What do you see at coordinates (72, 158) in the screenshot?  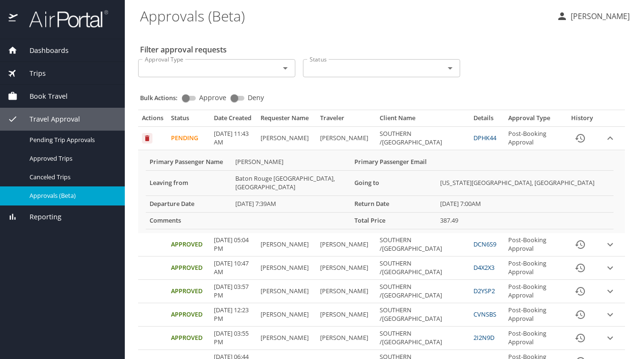 I see `span: Approved Trips` at bounding box center [72, 158].